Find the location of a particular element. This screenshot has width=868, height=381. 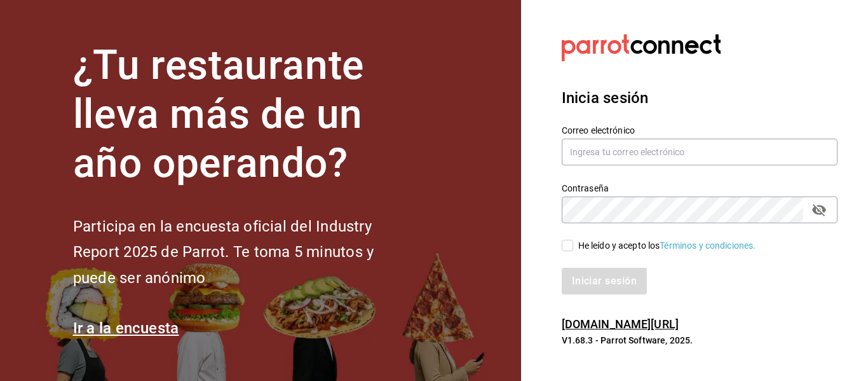

h3: Inicia sesión is located at coordinates (699, 98).